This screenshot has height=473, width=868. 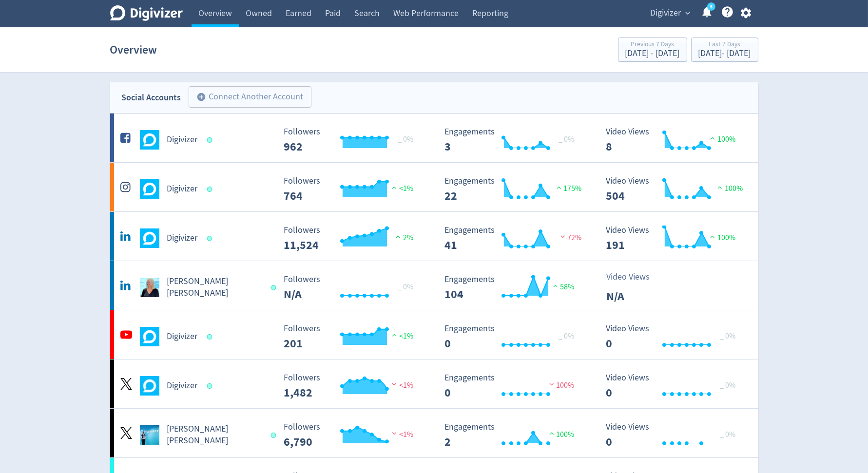 What do you see at coordinates (435, 335) in the screenshot?
I see `a: Digivizer undefinedDigivizer Followers --- Followers 201 <1% Engagements 0 Engagements 0 _ 0% Vid...` at bounding box center [435, 335].